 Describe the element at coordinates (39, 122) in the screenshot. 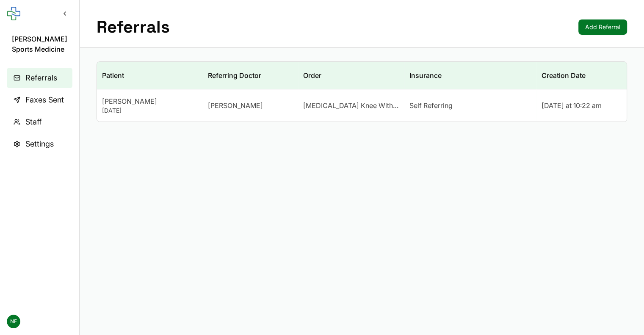

I see `a: Staff` at that location.